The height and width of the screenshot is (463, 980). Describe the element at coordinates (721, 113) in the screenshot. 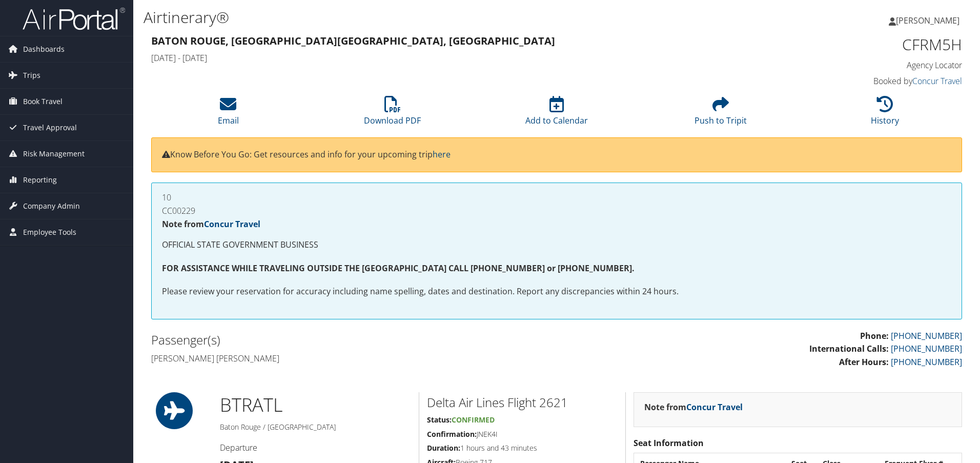

I see `a: Push to Tripit` at that location.